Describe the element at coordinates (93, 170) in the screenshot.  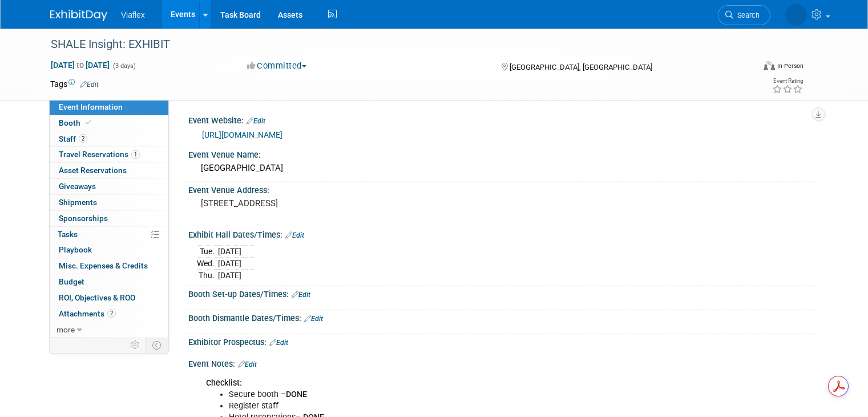
I see `span: Asset Reservations` at that location.